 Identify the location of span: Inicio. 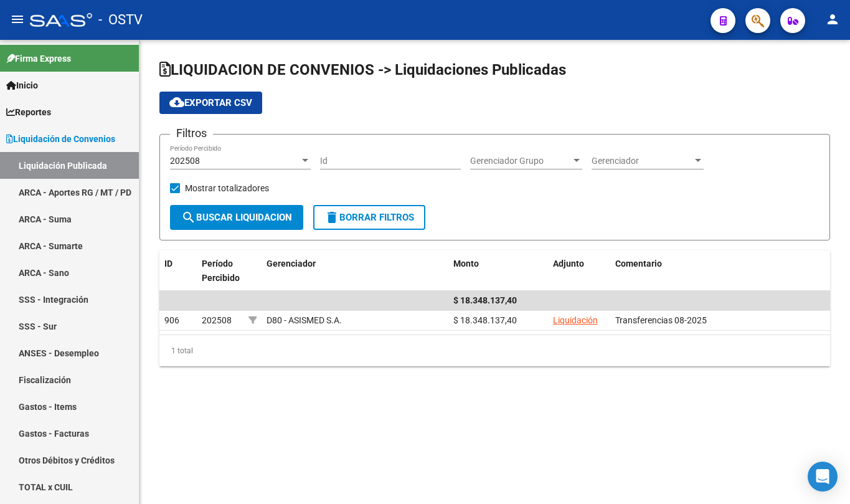
(22, 86).